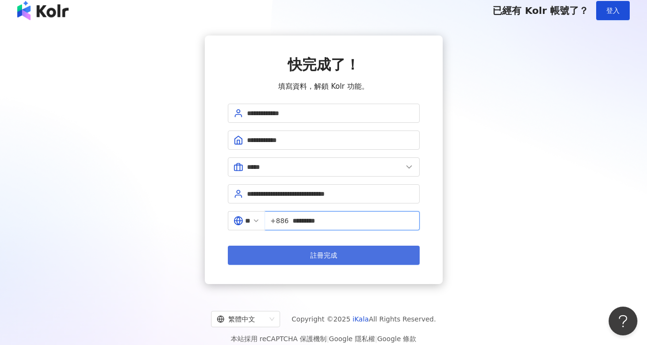 This screenshot has width=647, height=345. Describe the element at coordinates (241, 319) in the screenshot. I see `div: 繁體中文` at that location.